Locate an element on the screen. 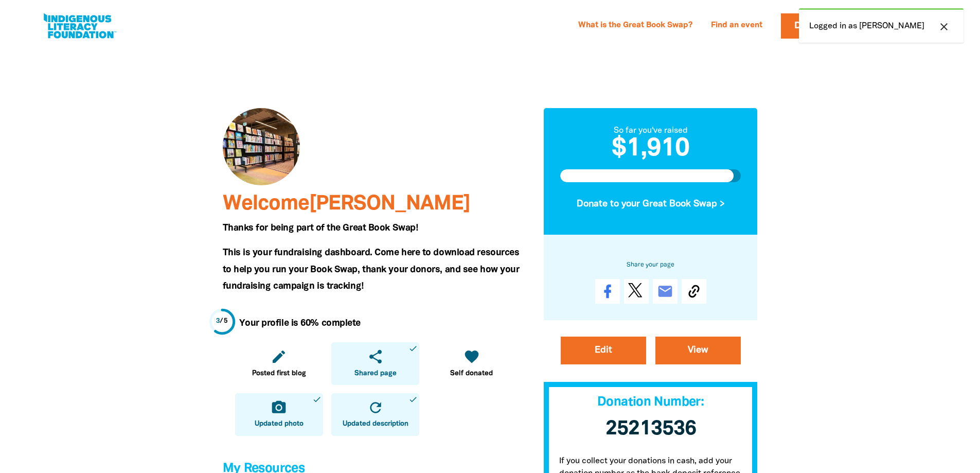  a: Edit is located at coordinates (603, 350).